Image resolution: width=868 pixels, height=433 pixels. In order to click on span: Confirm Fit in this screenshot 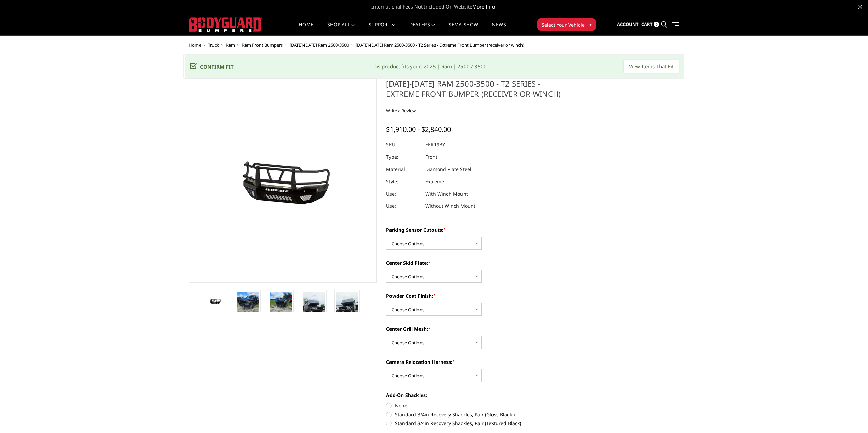, I will do `click(216, 67)`.